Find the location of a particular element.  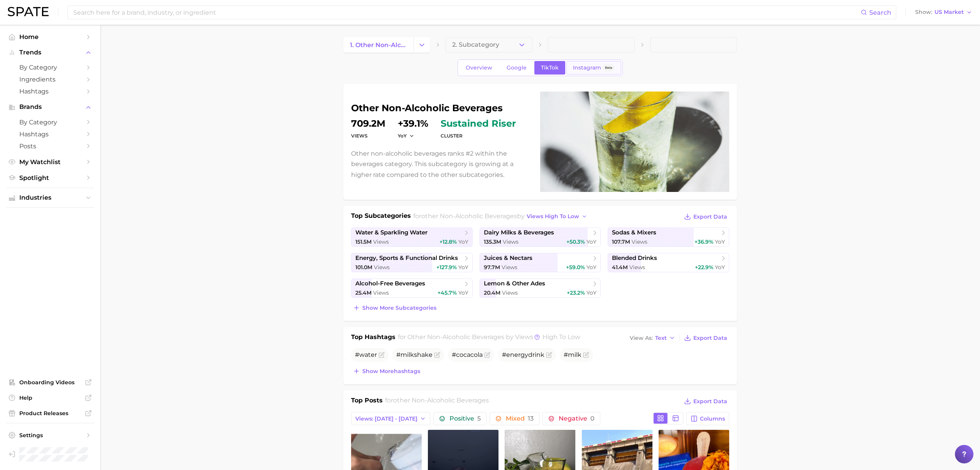

span: juices & nectars is located at coordinates (508, 258).